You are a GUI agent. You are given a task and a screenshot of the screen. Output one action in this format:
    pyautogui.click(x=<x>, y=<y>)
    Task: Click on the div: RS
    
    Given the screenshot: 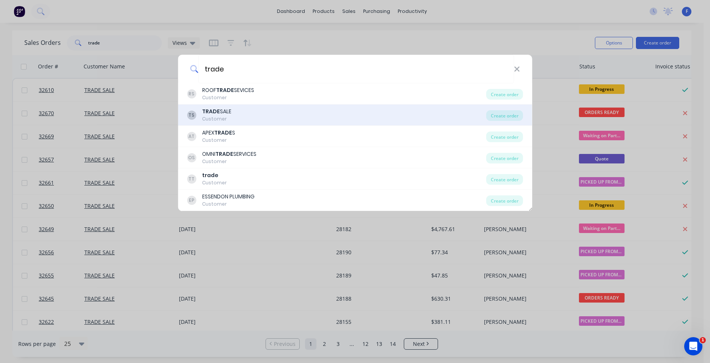 What is the action you would take?
    pyautogui.click(x=191, y=94)
    